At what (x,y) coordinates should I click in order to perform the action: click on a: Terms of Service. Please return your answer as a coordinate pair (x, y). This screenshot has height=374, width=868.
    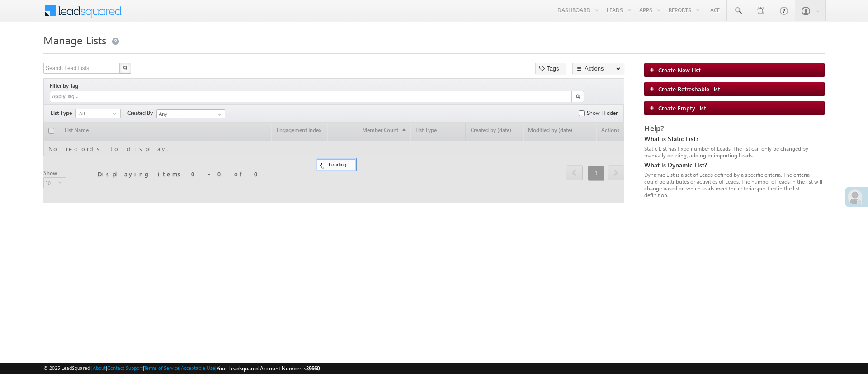
    Looking at the image, I should click on (162, 368).